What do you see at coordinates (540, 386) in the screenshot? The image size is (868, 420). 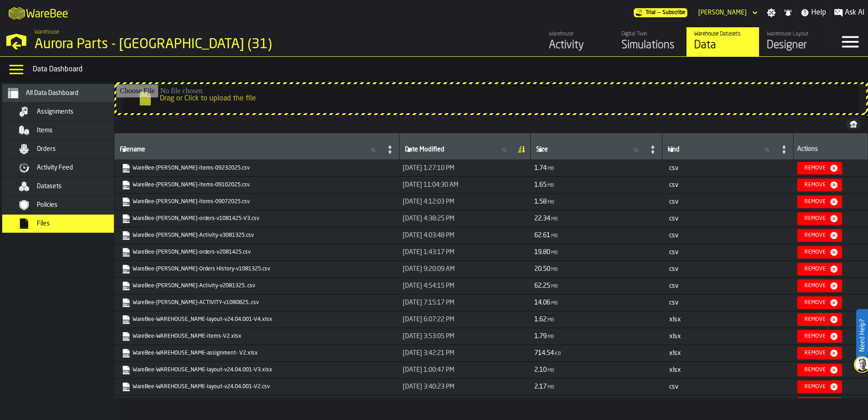 I see `span: 2.17` at bounding box center [540, 386].